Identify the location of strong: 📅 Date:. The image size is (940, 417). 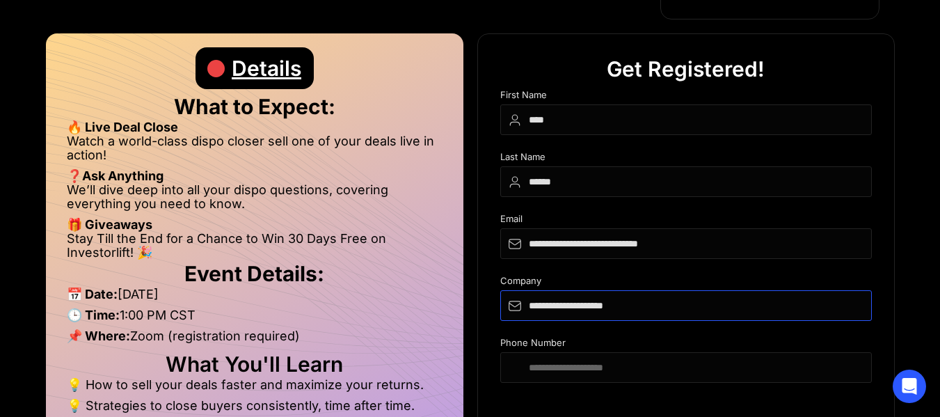
(92, 293).